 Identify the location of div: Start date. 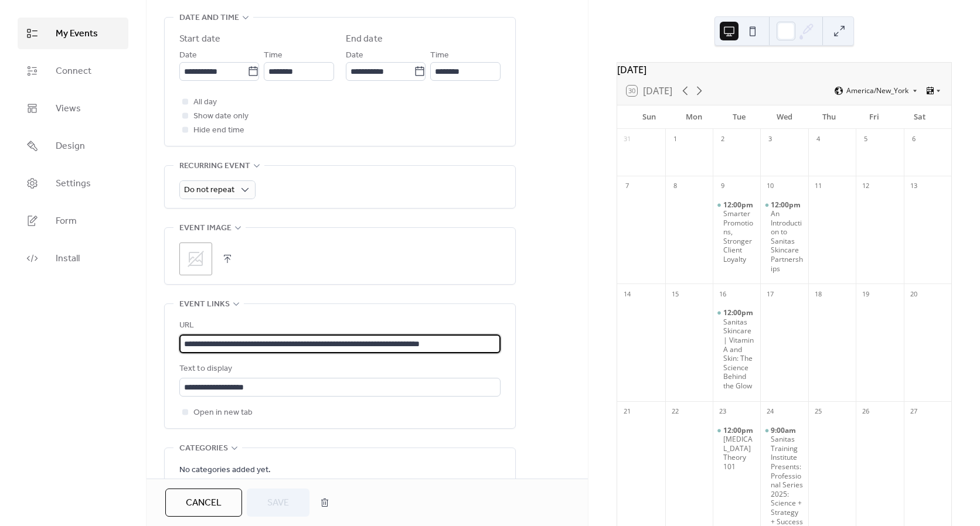
(200, 39).